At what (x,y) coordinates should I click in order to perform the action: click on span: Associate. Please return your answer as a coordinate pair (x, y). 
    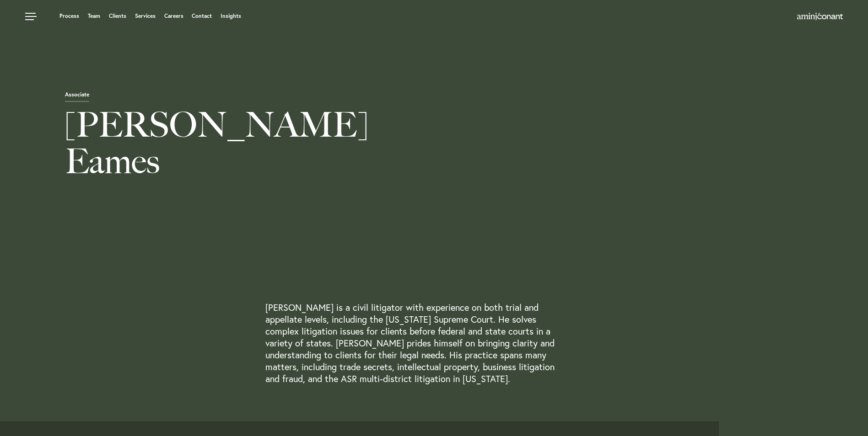
    Looking at the image, I should click on (77, 97).